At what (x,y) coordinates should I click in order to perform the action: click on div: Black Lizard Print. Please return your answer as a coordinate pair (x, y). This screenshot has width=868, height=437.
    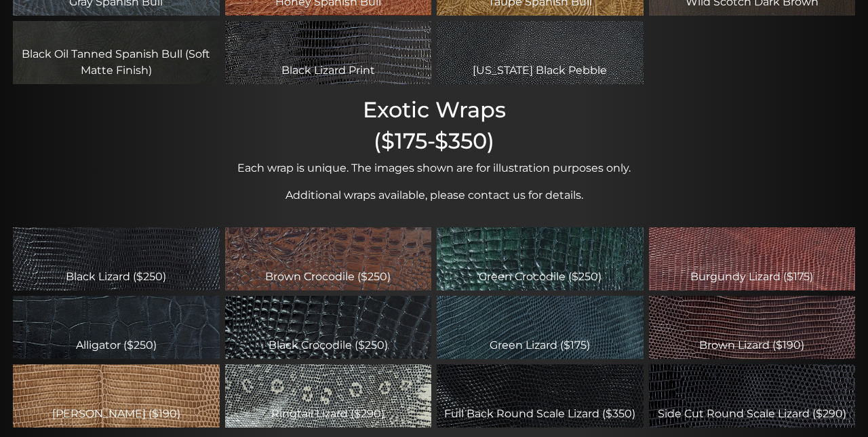
    Looking at the image, I should click on (328, 52).